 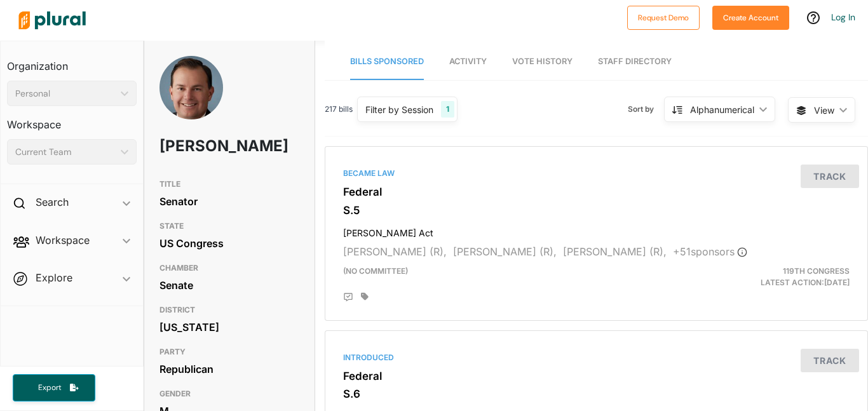 I want to click on span: Export, so click(x=50, y=388).